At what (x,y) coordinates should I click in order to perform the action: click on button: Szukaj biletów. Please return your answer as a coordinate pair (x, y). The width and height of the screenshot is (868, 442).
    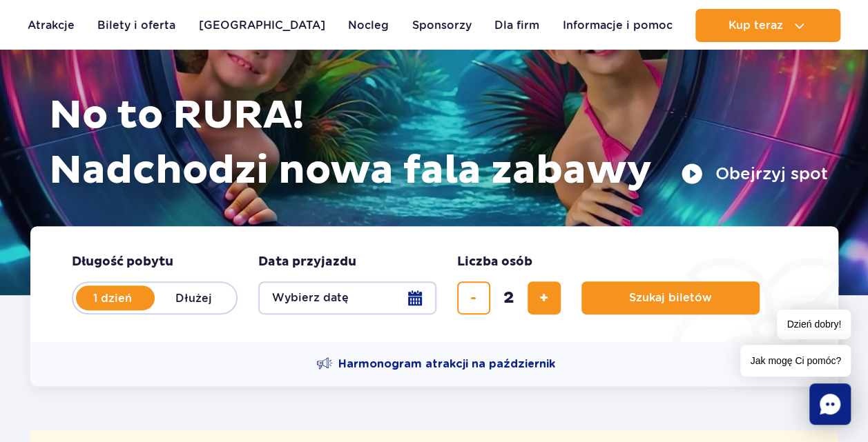
    Looking at the image, I should click on (670, 298).